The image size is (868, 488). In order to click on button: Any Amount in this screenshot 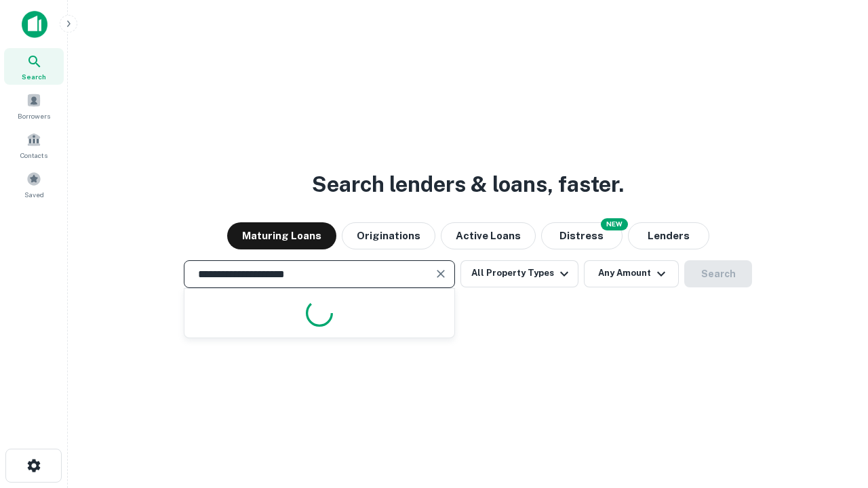, I will do `click(631, 274)`.